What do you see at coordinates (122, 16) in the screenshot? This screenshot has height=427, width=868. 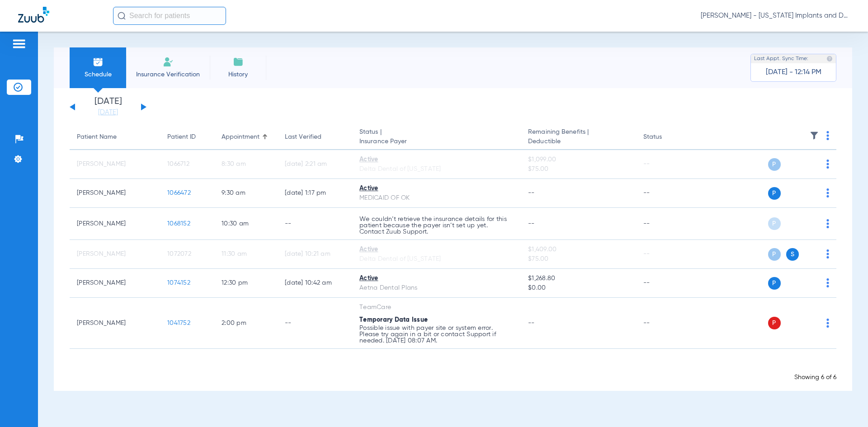 I see `img: Search Icon` at bounding box center [122, 16].